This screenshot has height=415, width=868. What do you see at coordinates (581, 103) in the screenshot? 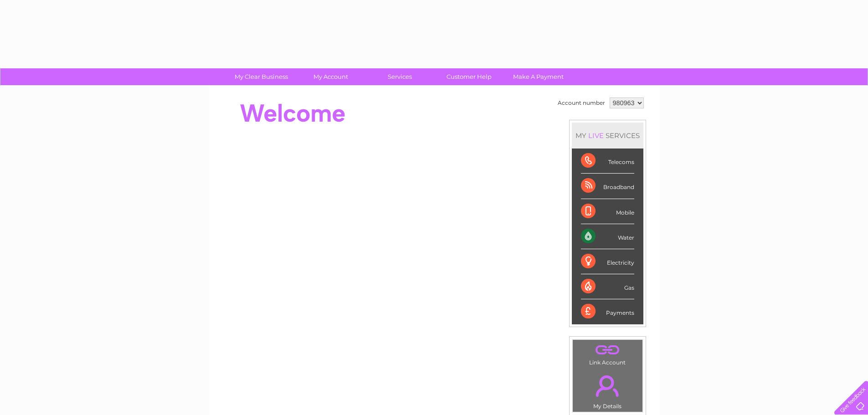
I see `td: Account number` at bounding box center [581, 103].